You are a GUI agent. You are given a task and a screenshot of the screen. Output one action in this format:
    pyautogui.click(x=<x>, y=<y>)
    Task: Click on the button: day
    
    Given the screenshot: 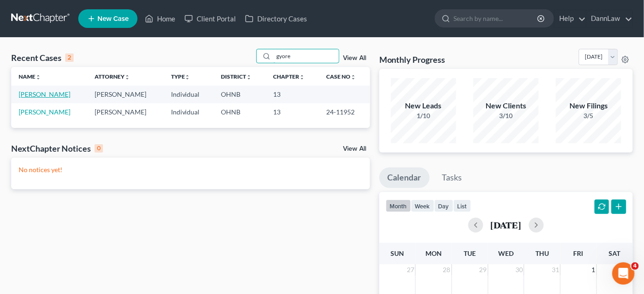 What is the action you would take?
    pyautogui.click(x=443, y=206)
    